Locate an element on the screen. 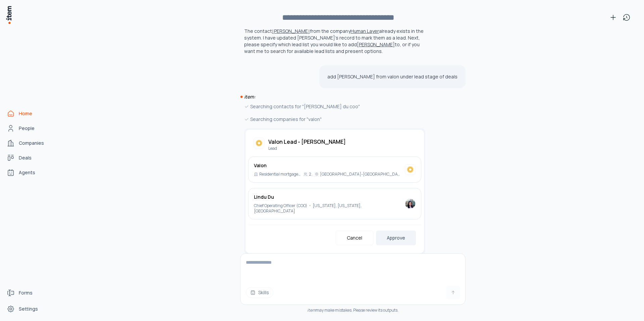  button: Human Layer is located at coordinates (365, 31).